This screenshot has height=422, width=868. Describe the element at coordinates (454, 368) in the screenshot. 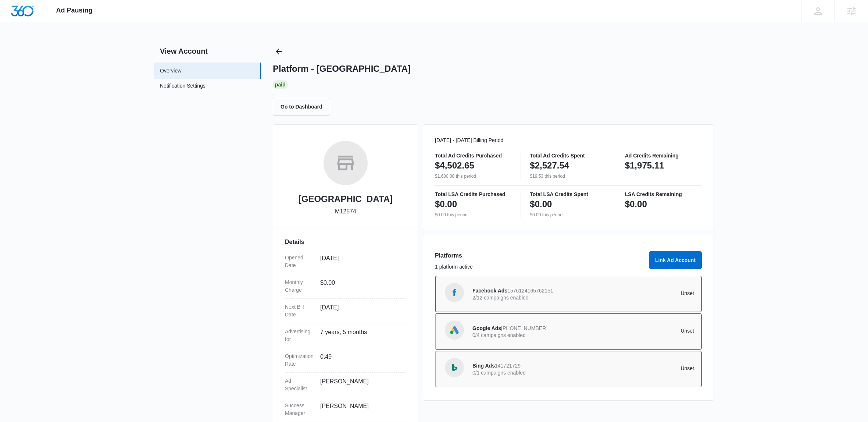

I see `img: Bing Ads` at that location.